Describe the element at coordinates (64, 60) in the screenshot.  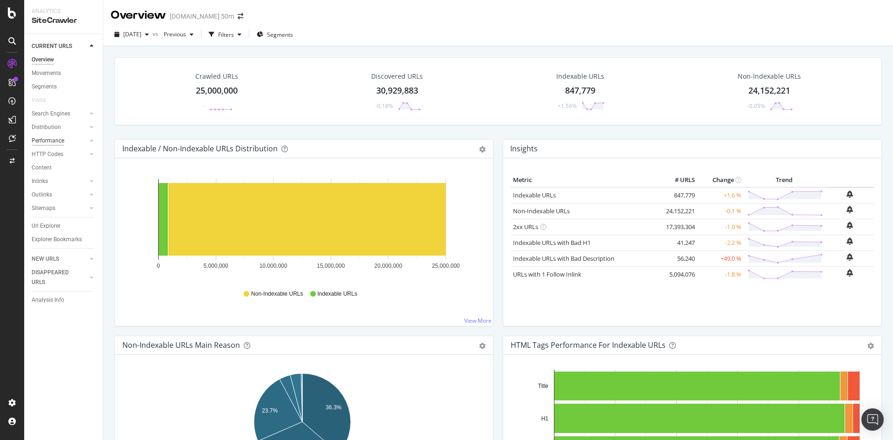
I see `a: Overview` at that location.